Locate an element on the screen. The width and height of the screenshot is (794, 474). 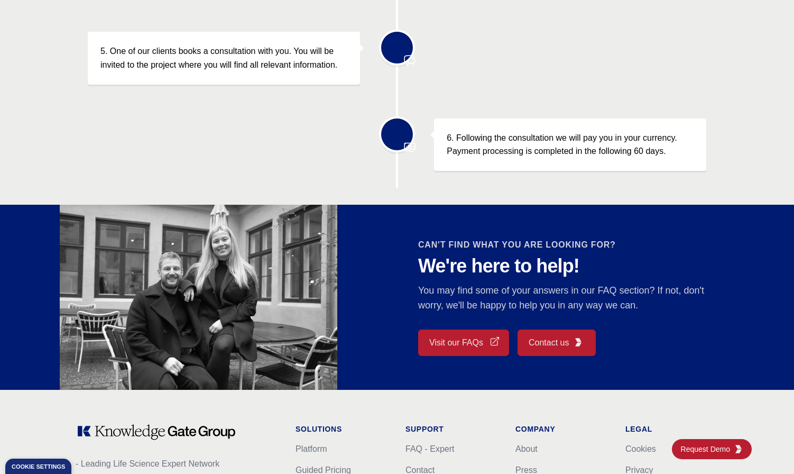
h2: CAN'T FIND WHAT YOU ARE LOOKING FOR? is located at coordinates (568, 245).